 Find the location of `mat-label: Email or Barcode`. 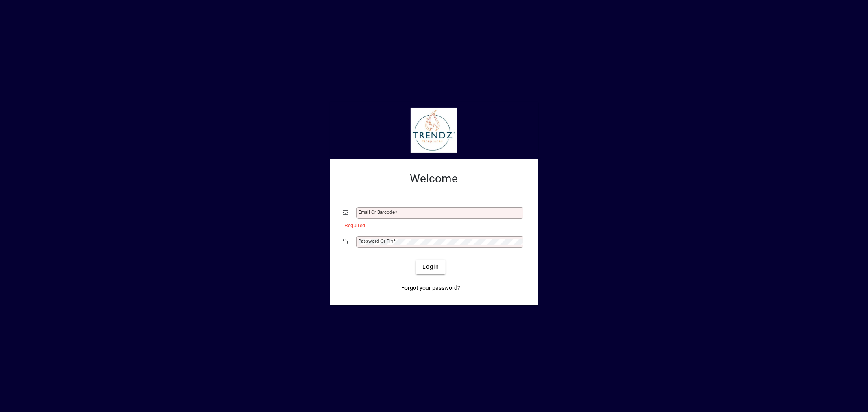

mat-label: Email or Barcode is located at coordinates (377, 212).